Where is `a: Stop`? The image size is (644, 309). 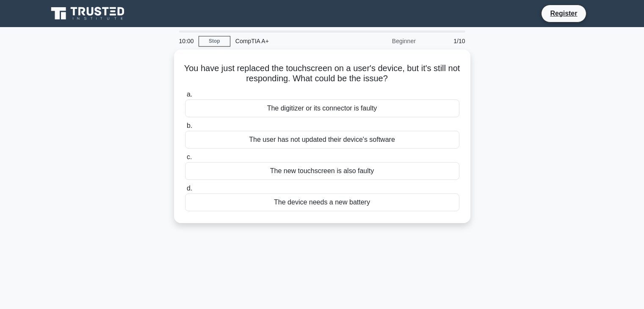 a: Stop is located at coordinates (214, 41).